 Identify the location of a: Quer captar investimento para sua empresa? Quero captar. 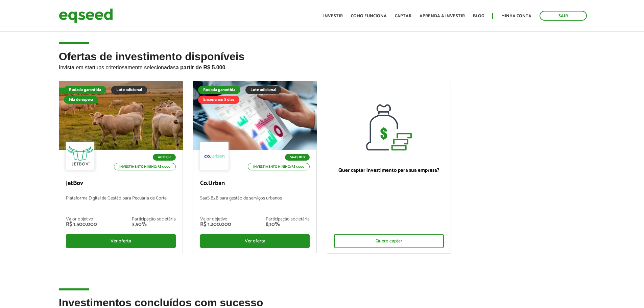
(389, 167).